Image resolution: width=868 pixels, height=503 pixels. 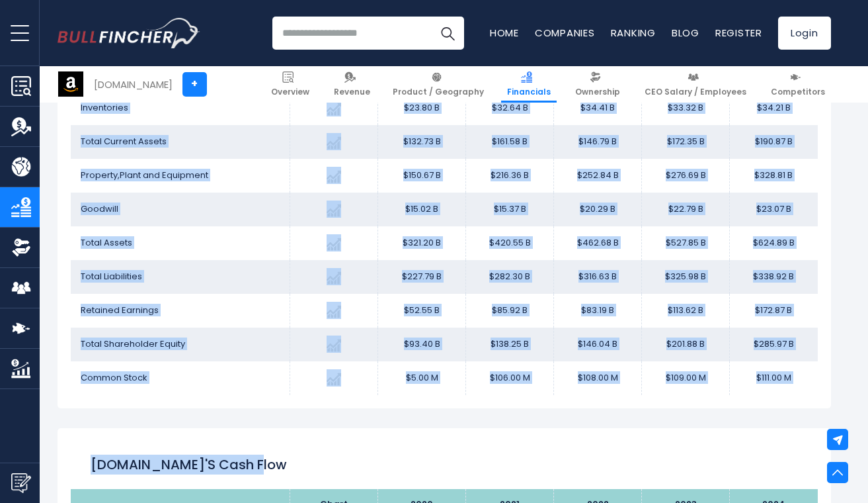 I want to click on td: $132.73 B, so click(x=422, y=141).